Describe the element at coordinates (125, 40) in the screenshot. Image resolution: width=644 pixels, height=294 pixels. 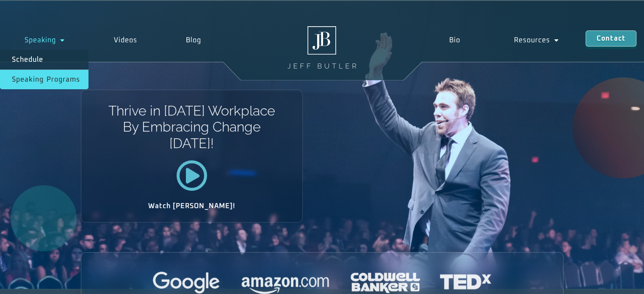
I see `a: Videos` at that location.